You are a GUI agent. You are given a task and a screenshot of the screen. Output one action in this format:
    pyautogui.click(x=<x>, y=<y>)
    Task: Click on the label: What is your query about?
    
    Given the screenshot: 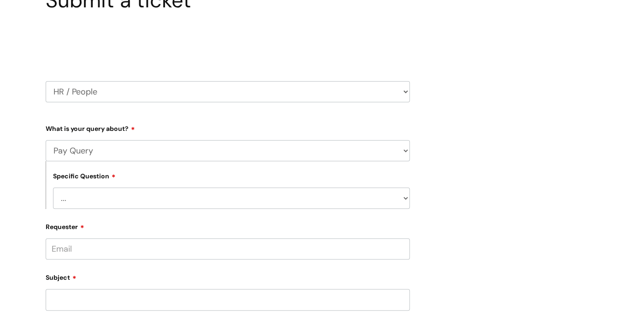 What is the action you would take?
    pyautogui.click(x=228, y=127)
    